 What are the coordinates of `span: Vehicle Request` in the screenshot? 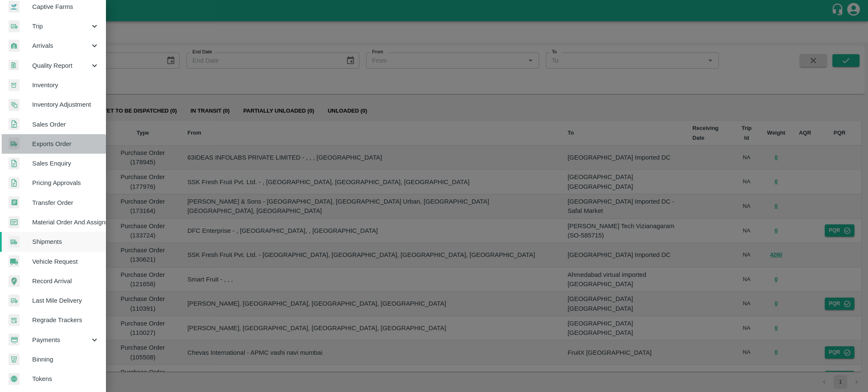 It's located at (66, 261).